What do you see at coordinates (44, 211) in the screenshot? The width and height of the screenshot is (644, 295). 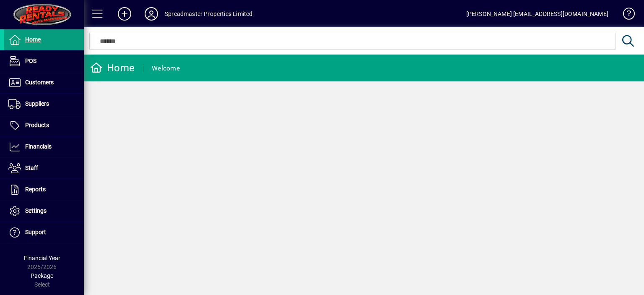 I see `a: Settings` at bounding box center [44, 211].